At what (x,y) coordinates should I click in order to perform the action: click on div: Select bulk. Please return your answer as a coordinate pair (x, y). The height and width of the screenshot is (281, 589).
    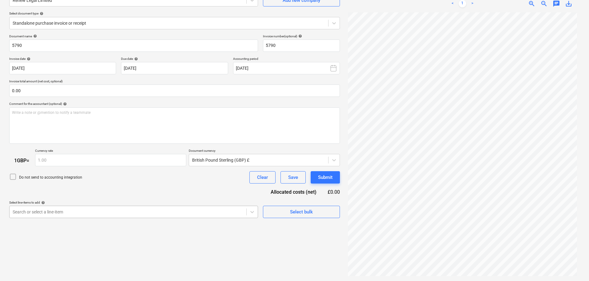
    Looking at the image, I should click on (301, 212).